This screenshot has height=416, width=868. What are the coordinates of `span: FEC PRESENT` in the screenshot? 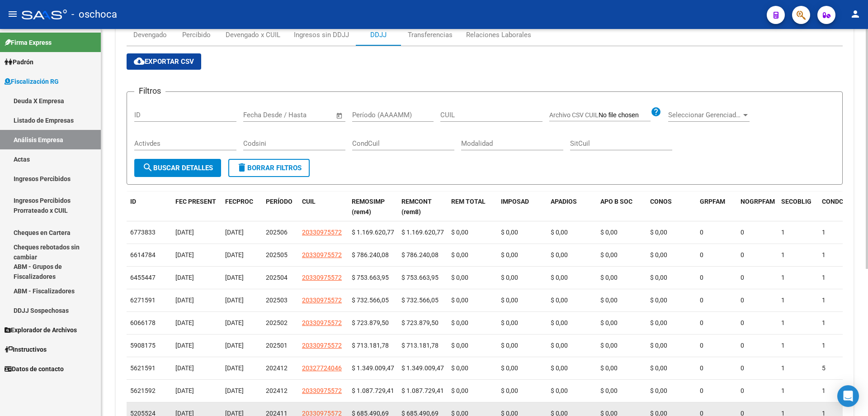 It's located at (196, 201).